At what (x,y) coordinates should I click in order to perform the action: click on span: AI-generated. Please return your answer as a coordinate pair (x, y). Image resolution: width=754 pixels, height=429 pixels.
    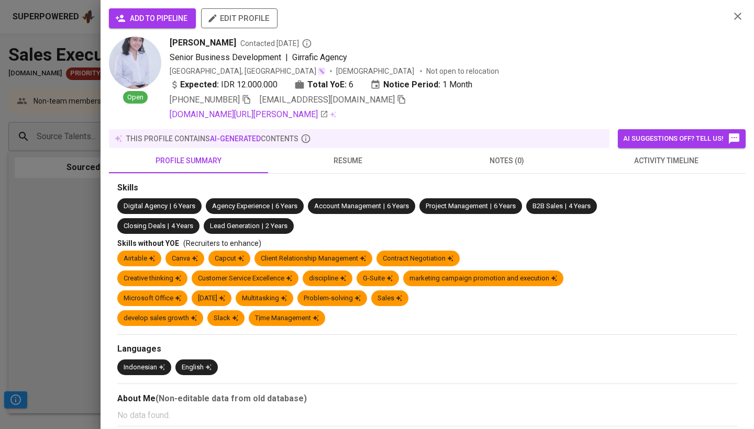
    Looking at the image, I should click on (235, 139).